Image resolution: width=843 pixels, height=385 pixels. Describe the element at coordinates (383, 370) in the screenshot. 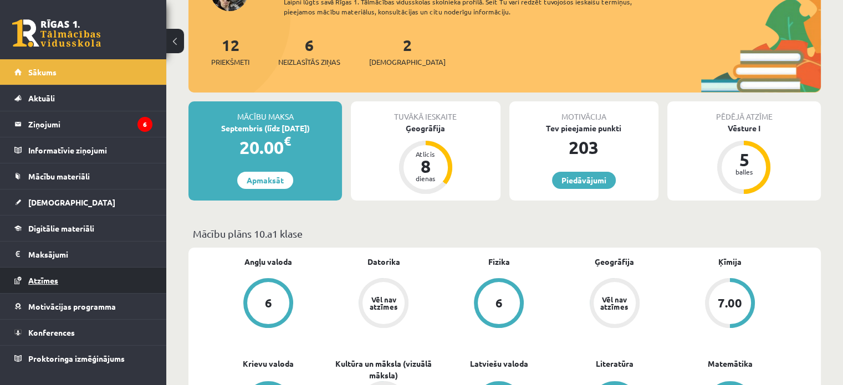

I see `a: Kultūra un māksla (vizuālā māksla)` at that location.